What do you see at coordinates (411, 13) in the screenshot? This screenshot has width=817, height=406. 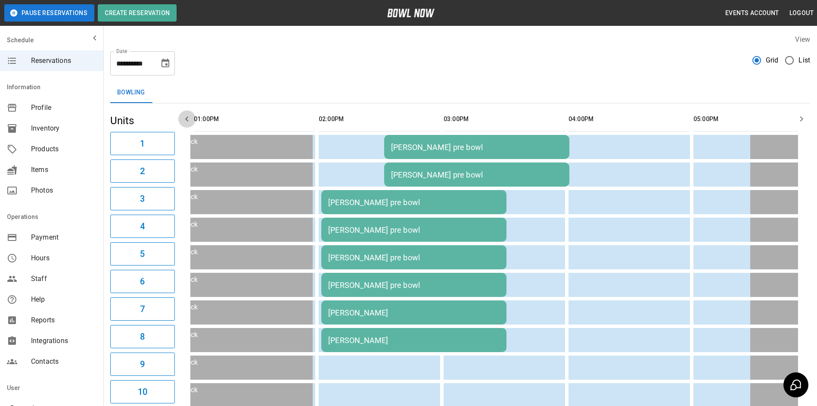 I see `img: logo` at bounding box center [411, 13].